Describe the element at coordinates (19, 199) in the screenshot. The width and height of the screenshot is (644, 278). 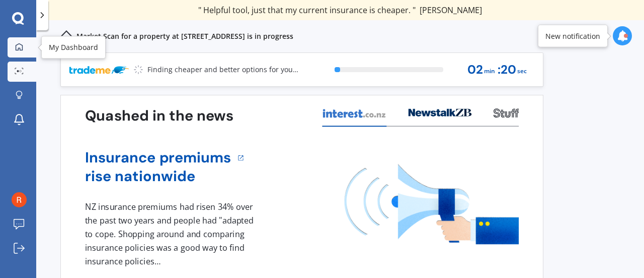
I see `img: ACg8ocJmfJIkrcNNXSeavGo9g1j0Lnx-BAG2bgiI6YxY3fUx1HrHeg=s96-c` at that location.